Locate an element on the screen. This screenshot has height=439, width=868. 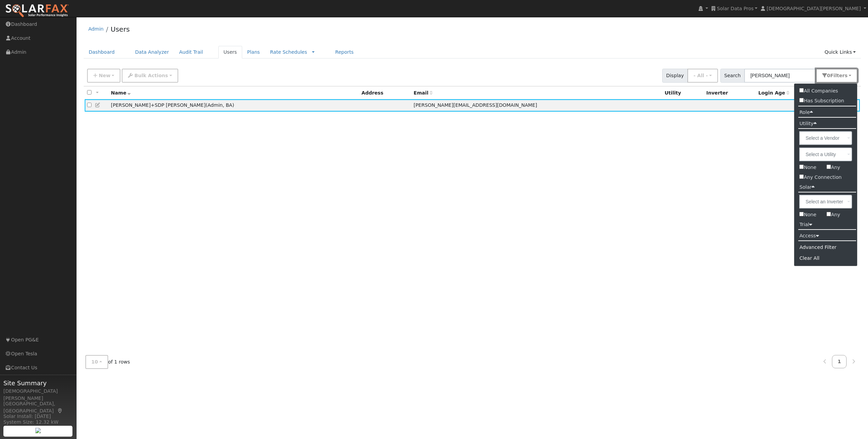
input: Select a Vendor is located at coordinates (825, 138).